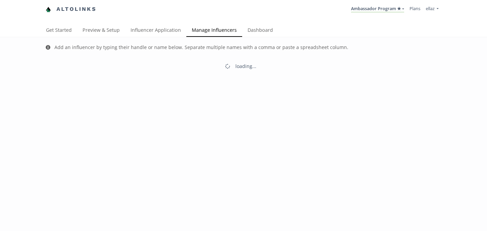  Describe the element at coordinates (432, 9) in the screenshot. I see `a: ellaz` at that location.